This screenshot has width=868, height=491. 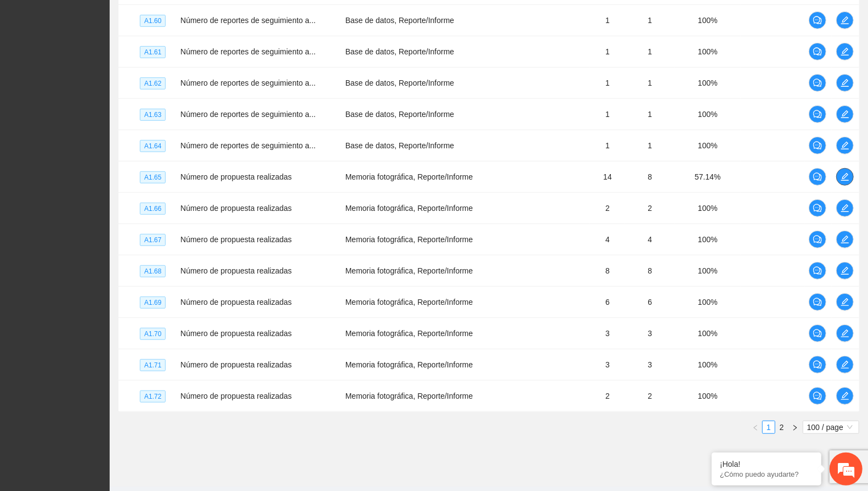 What do you see at coordinates (767, 464) in the screenshot?
I see `div: ¡Hola!` at bounding box center [767, 464].